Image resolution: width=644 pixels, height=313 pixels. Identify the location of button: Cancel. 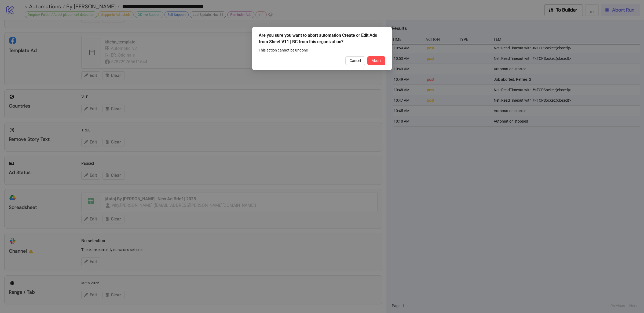
(355, 61).